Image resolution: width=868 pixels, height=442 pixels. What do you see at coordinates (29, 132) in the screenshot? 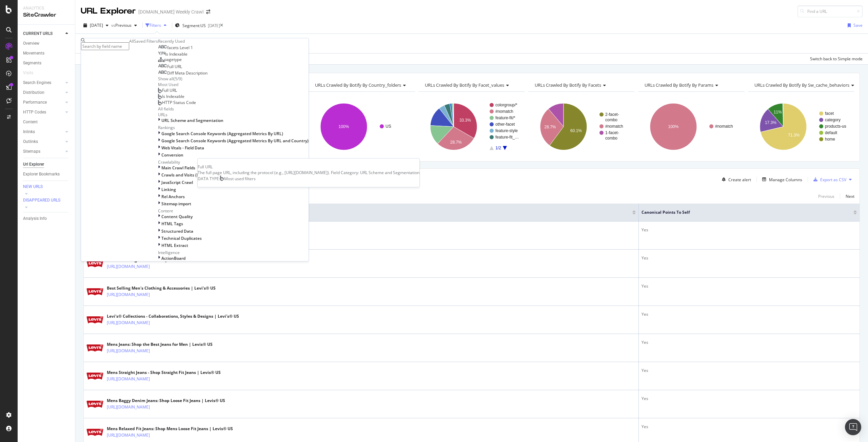
I see `div: Inlinks` at bounding box center [29, 132].